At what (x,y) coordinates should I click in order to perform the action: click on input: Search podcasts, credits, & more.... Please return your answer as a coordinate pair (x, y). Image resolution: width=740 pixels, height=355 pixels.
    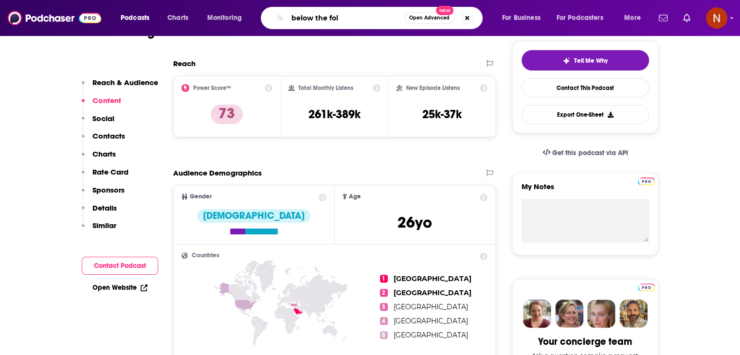
    Looking at the image, I should click on (346, 18).